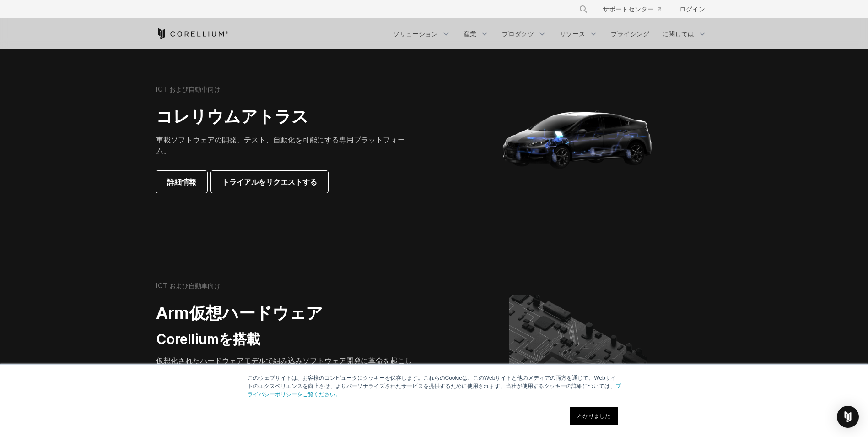 The width and height of the screenshot is (868, 437). What do you see at coordinates (578, 363) in the screenshot?
I see `img: CorelliumのARM仮想ハードウェアプラットフォーム` at bounding box center [578, 363].